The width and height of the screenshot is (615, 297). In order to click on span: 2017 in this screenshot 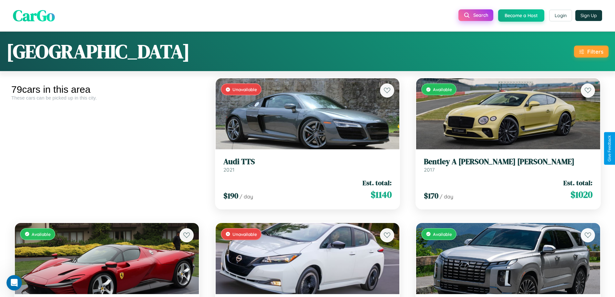, I will do `click(429, 170)`.